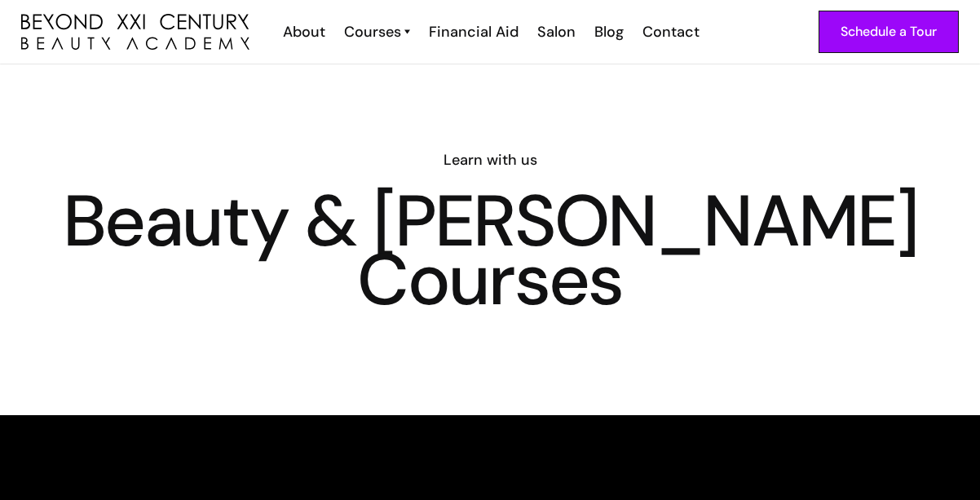  Describe the element at coordinates (474, 32) in the screenshot. I see `div: Financial Aid` at that location.